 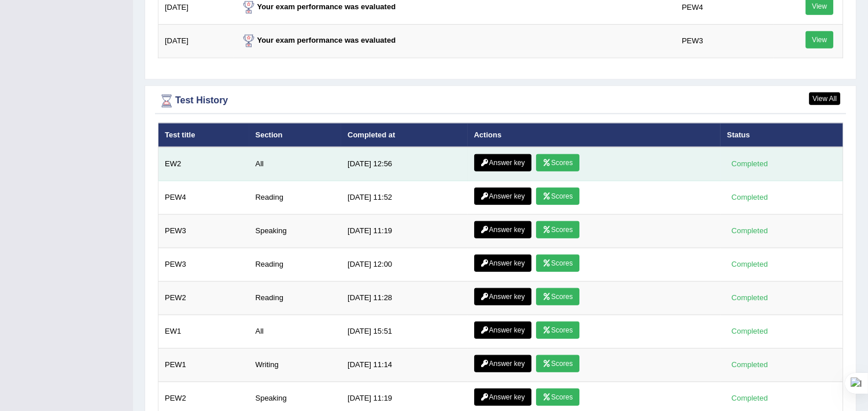 What do you see at coordinates (295, 135) in the screenshot?
I see `th: Section` at bounding box center [295, 135].